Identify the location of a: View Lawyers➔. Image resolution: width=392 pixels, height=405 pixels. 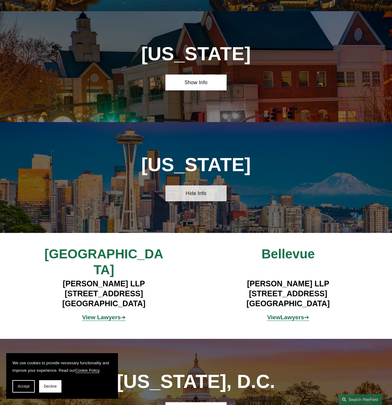
(104, 317).